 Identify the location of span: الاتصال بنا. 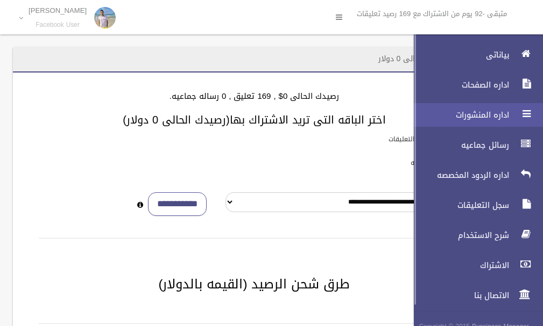
(458, 296).